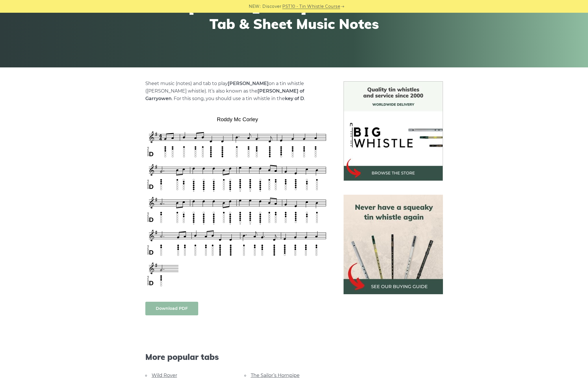 The image size is (588, 381). What do you see at coordinates (255, 6) in the screenshot?
I see `span: NEW:` at bounding box center [255, 6].